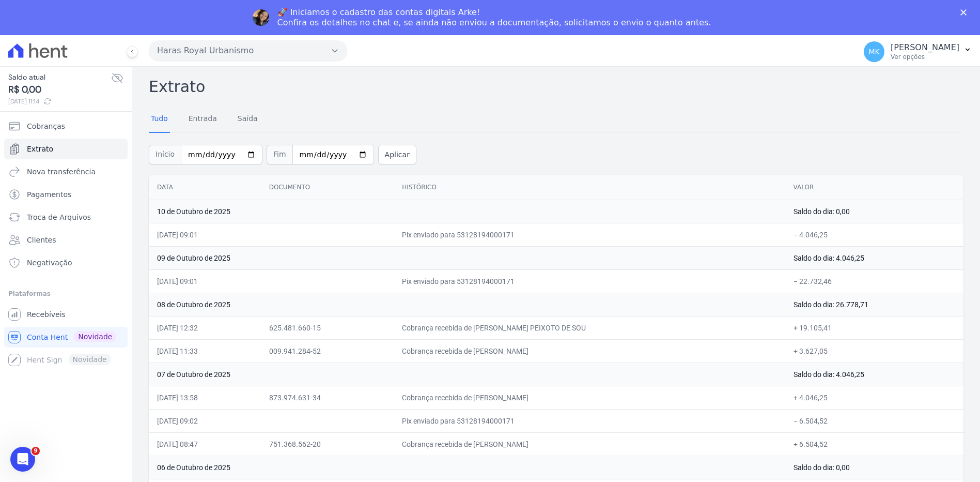  I want to click on td: − 22.732,46, so click(874, 280).